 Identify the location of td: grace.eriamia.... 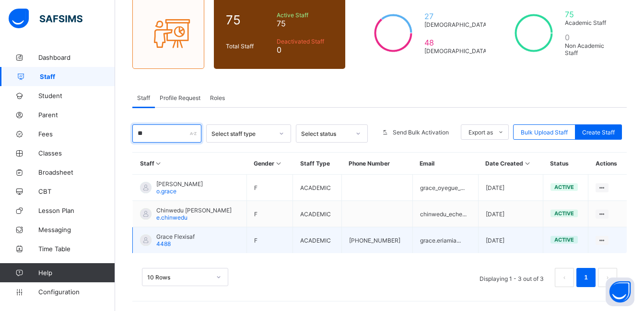
(445, 240).